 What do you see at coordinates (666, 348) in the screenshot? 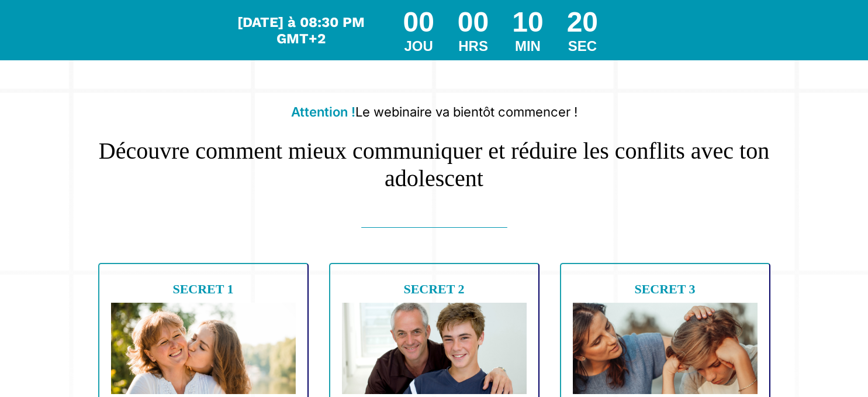
I see `img: 6e5ea48f4dd0521e46c6277ff4d310bb_Design_sans_titre_5.jpg` at bounding box center [666, 348].